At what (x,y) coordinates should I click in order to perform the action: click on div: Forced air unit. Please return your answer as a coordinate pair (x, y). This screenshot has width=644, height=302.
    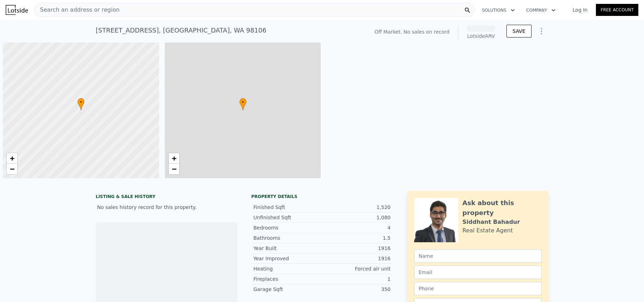
    Looking at the image, I should click on (356, 269).